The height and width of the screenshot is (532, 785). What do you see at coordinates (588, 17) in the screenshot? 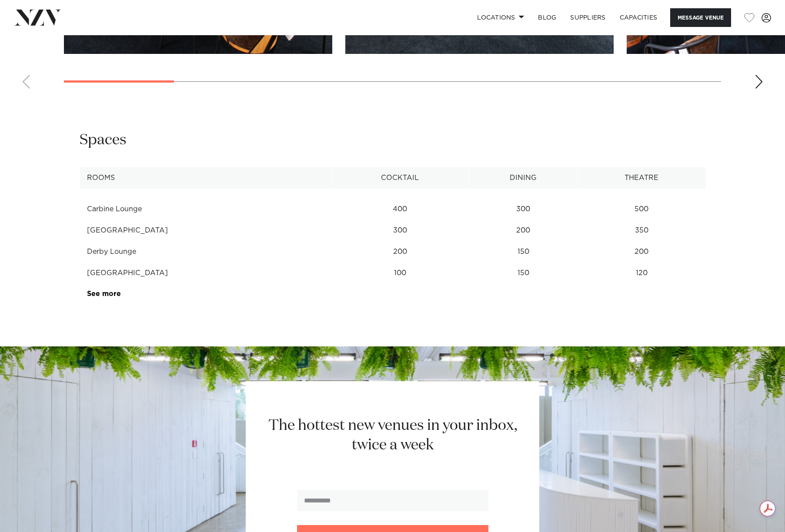
I see `a: SUPPLIERS` at bounding box center [588, 17].